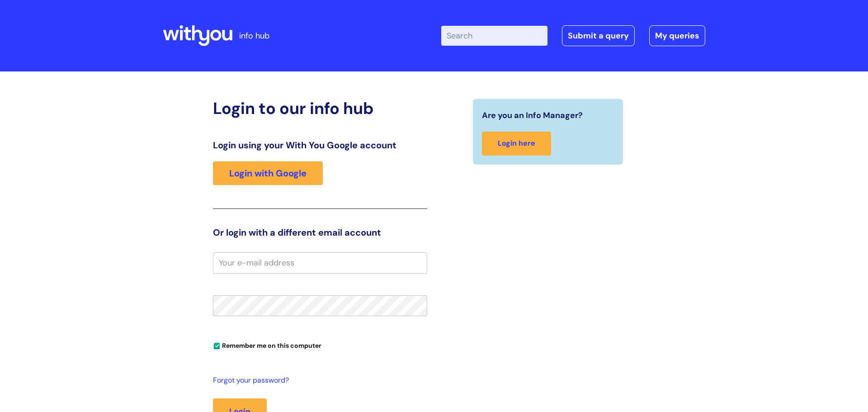 The width and height of the screenshot is (868, 412). Describe the element at coordinates (254, 36) in the screenshot. I see `p: info hub` at that location.